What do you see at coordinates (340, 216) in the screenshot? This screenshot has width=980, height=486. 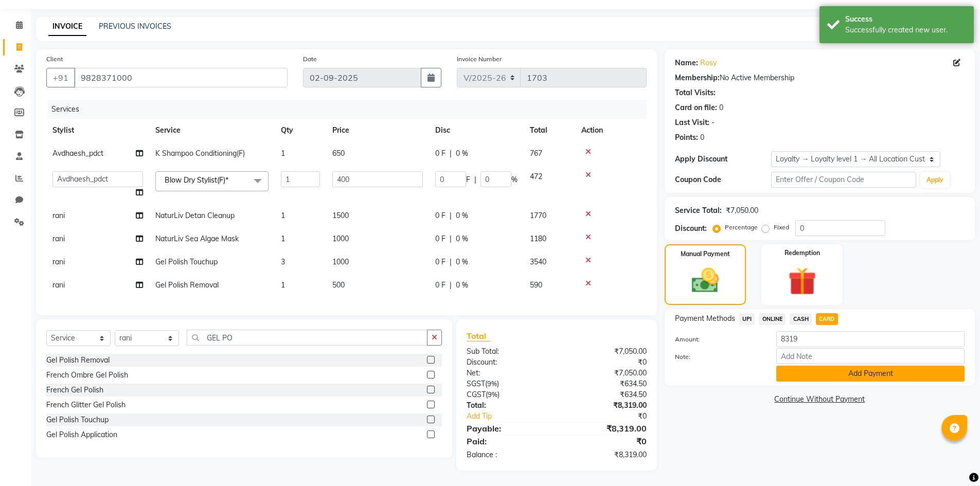 I see `span: 1500` at bounding box center [340, 216].